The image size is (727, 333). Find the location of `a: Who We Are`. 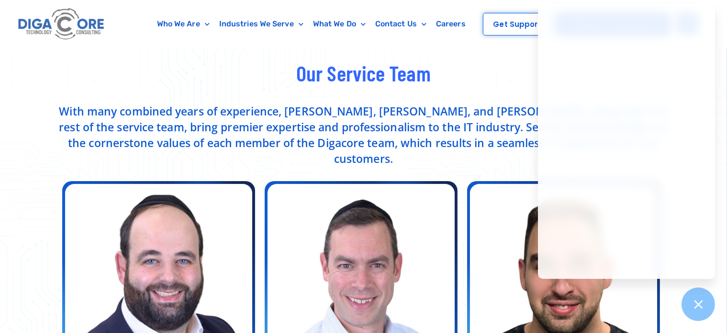

a: Who We Are is located at coordinates (183, 24).